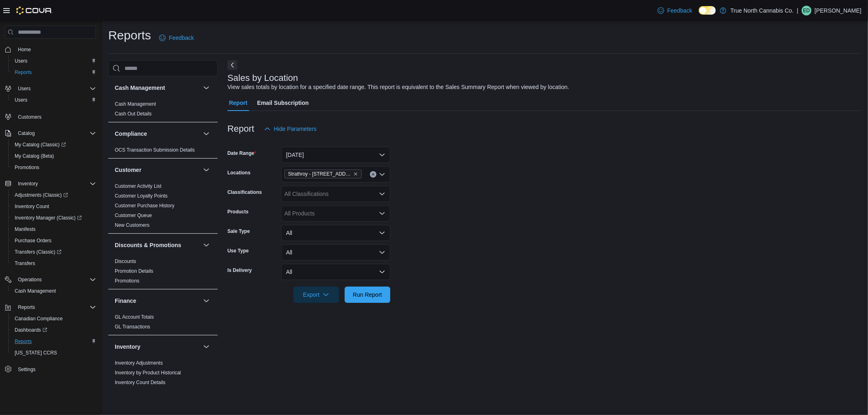 The height and width of the screenshot is (415, 868). I want to click on button: Clear input, so click(373, 175).